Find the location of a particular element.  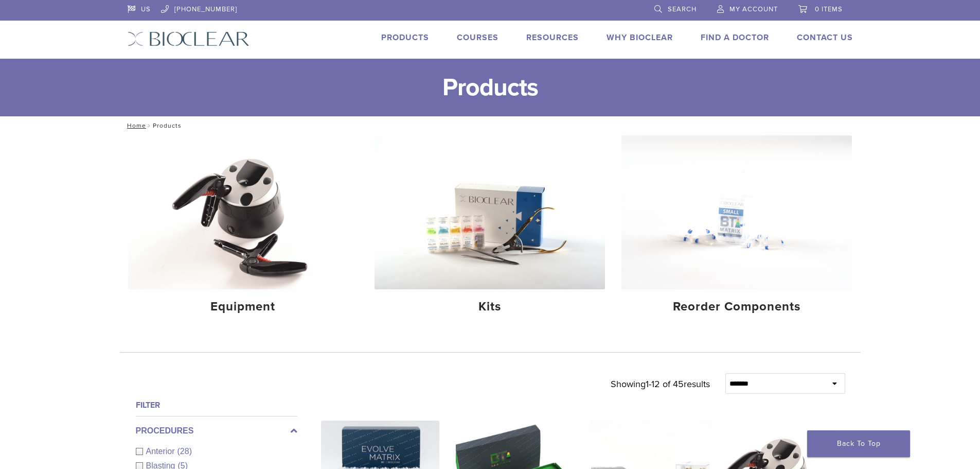

a: Resources is located at coordinates (552, 38).